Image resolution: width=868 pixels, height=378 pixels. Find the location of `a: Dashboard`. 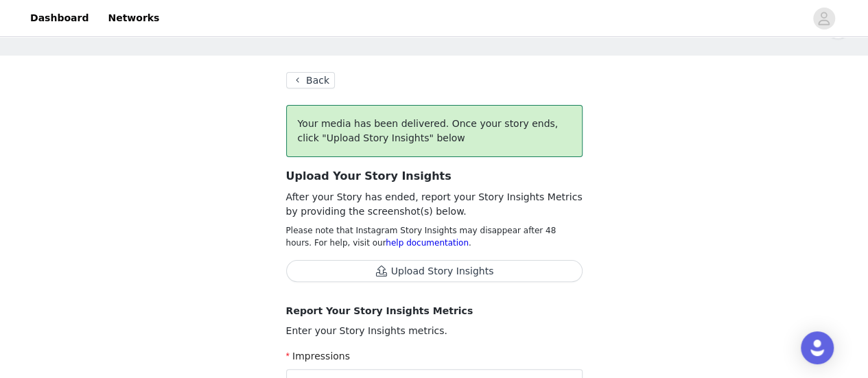

a: Dashboard is located at coordinates (59, 18).